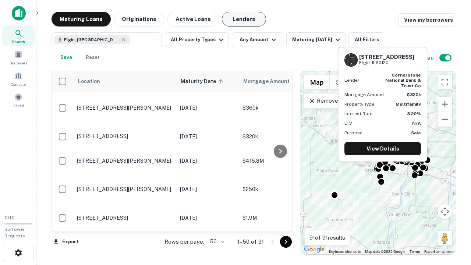 The image size is (471, 265). I want to click on span: Map data ©2025 Google, so click(385, 251).